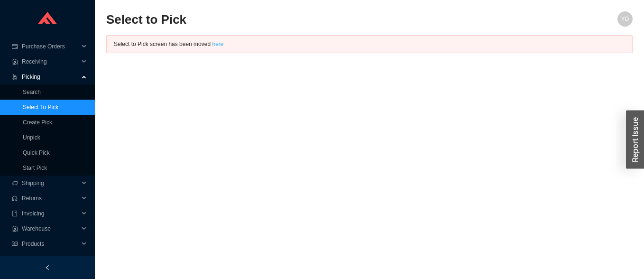 Image resolution: width=644 pixels, height=279 pixels. I want to click on a: Select To Pick, so click(41, 107).